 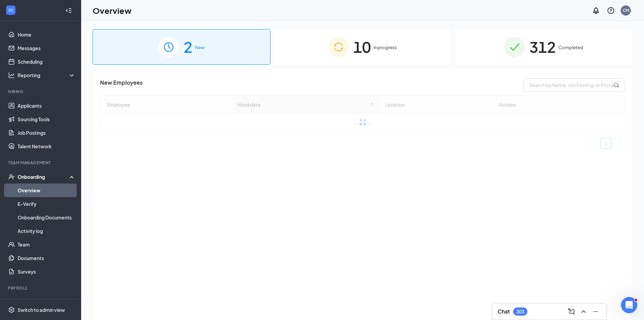 What do you see at coordinates (69, 10) in the screenshot?
I see `svg: Collapse` at bounding box center [69, 10].